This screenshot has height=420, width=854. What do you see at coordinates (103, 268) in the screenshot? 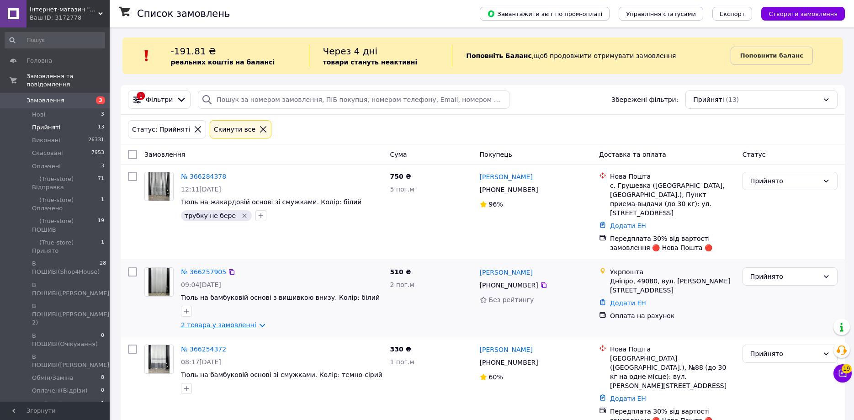
I see `span: 28` at bounding box center [103, 268].